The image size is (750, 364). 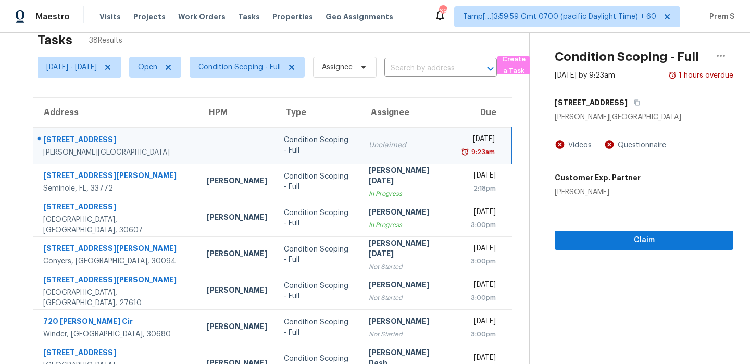 I want to click on th: Type, so click(x=318, y=113).